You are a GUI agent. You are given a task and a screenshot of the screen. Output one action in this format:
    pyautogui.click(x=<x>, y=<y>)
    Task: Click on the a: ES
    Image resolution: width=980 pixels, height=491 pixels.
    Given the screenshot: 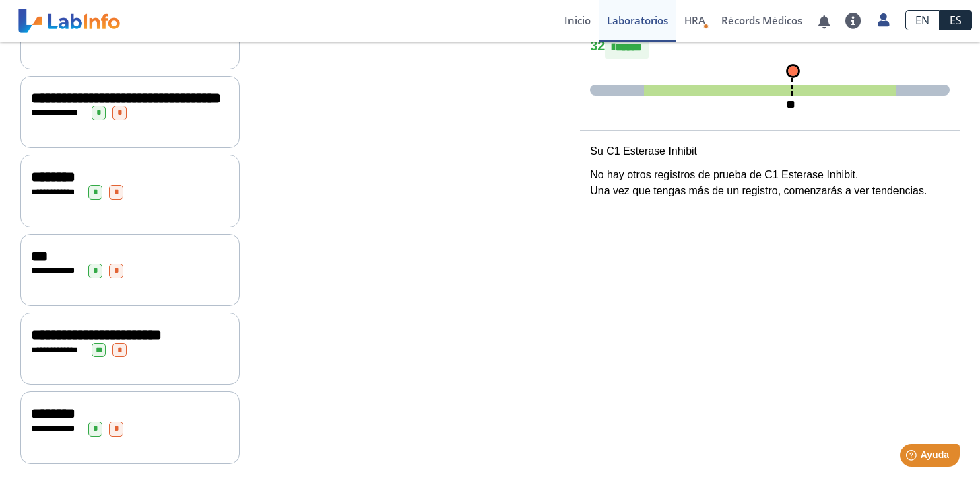 What is the action you would take?
    pyautogui.click(x=955, y=20)
    